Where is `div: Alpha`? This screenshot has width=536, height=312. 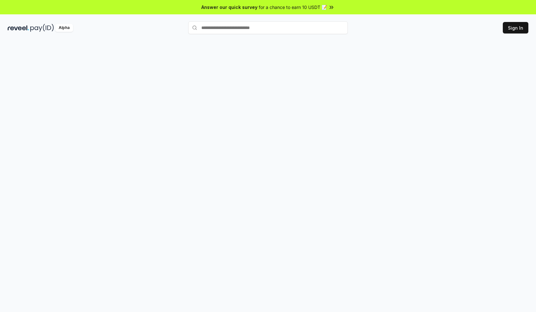
div: Alpha is located at coordinates (64, 28).